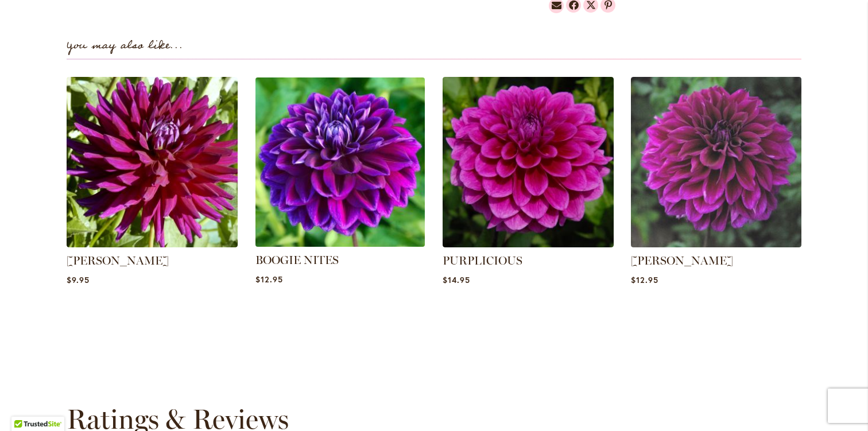 This screenshot has height=431, width=868. Describe the element at coordinates (152, 163) in the screenshot. I see `img: NADINE JESSIE` at that location.